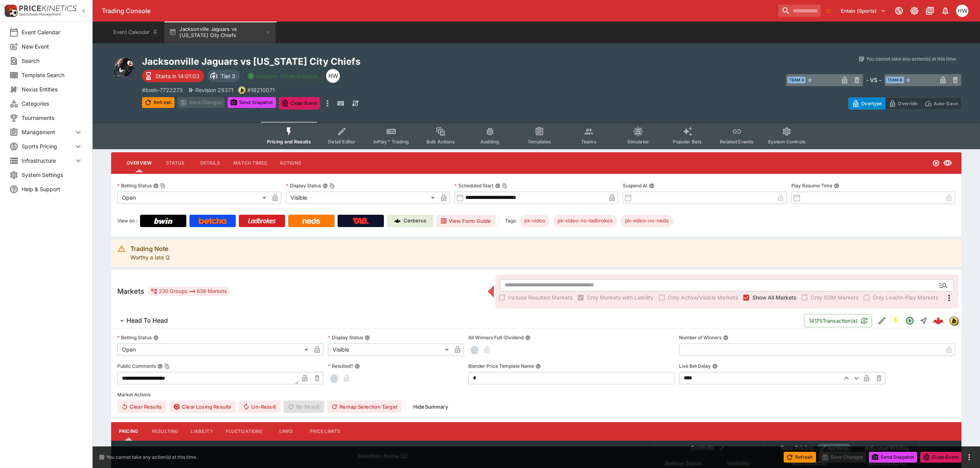 The image size is (980, 468). I want to click on p: Public Comments, so click(137, 366).